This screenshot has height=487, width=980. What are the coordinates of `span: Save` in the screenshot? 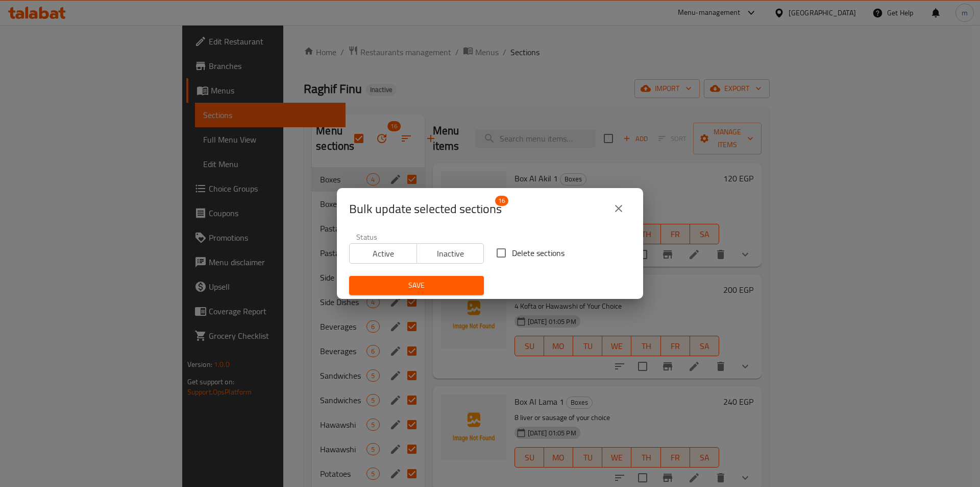 It's located at (417, 285).